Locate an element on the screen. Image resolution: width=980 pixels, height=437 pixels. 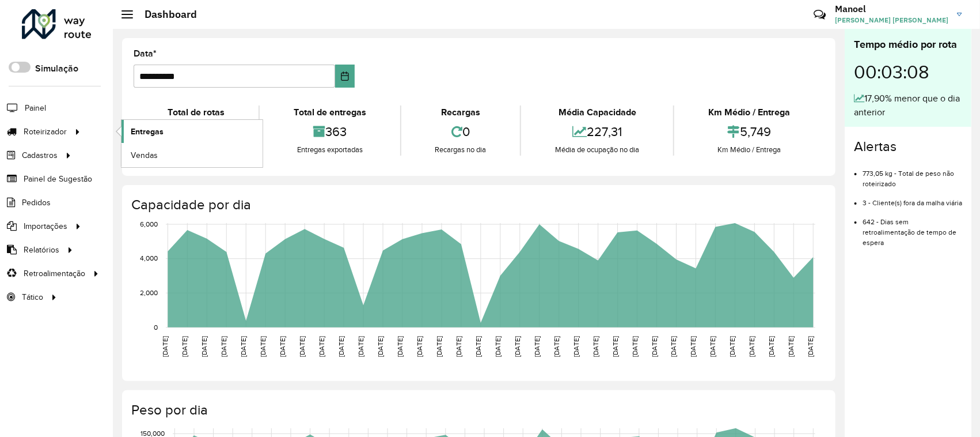
div: Recargas is located at coordinates (461, 112).